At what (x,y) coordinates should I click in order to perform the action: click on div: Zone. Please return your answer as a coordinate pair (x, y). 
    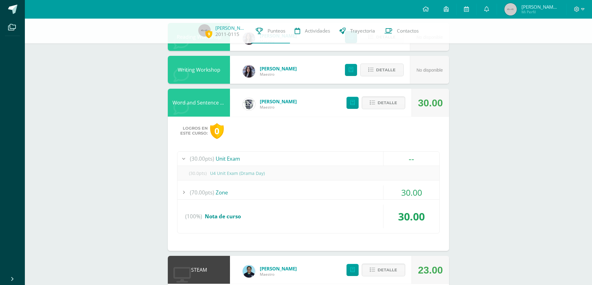
    Looking at the image, I should click on (308, 193).